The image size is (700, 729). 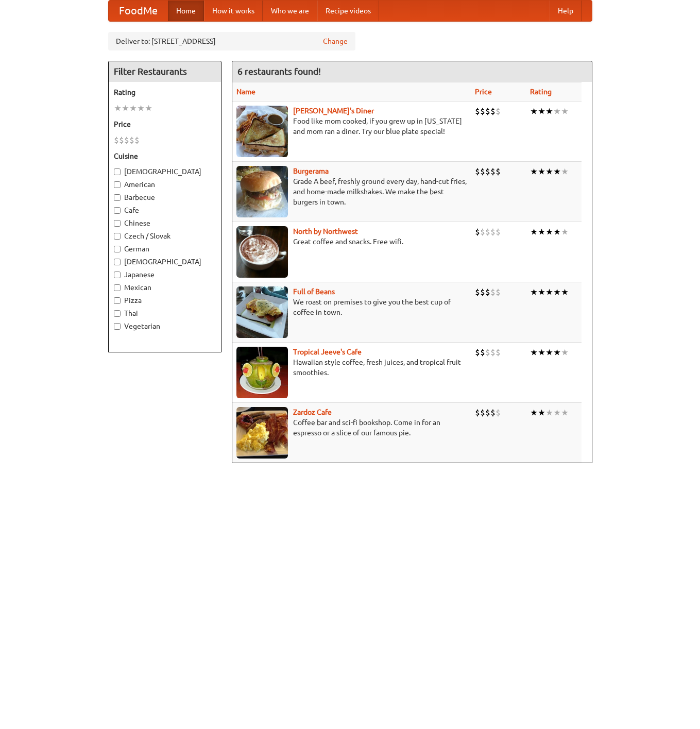 What do you see at coordinates (335, 41) in the screenshot?
I see `a: Change` at bounding box center [335, 41].